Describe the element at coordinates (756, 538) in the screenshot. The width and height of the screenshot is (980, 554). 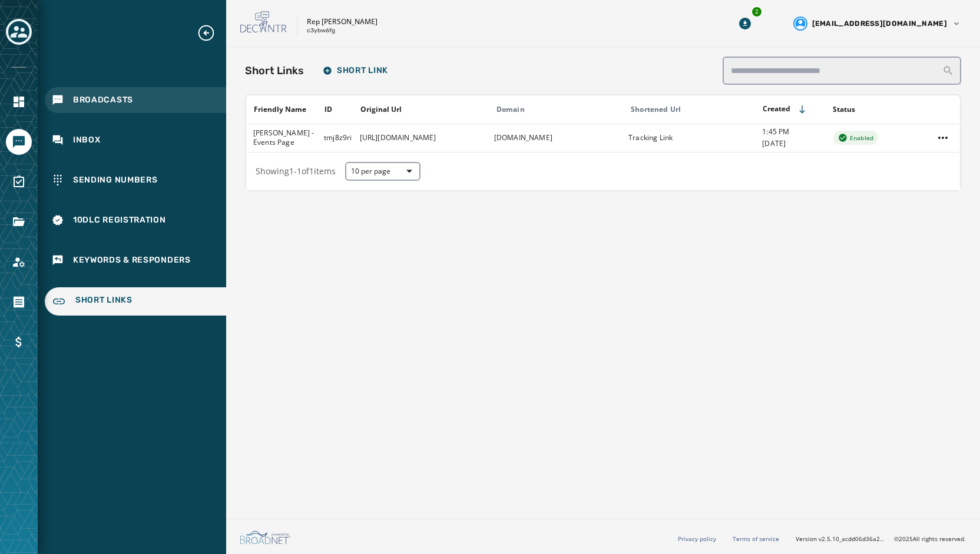
I see `a: Terms of service` at that location.